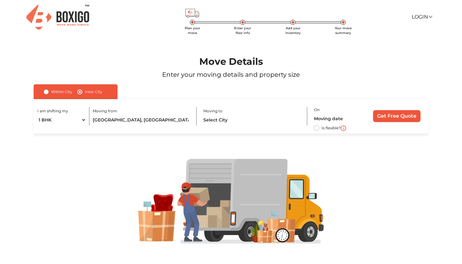  Describe the element at coordinates (243, 30) in the screenshot. I see `span: Enter your floor info` at that location.